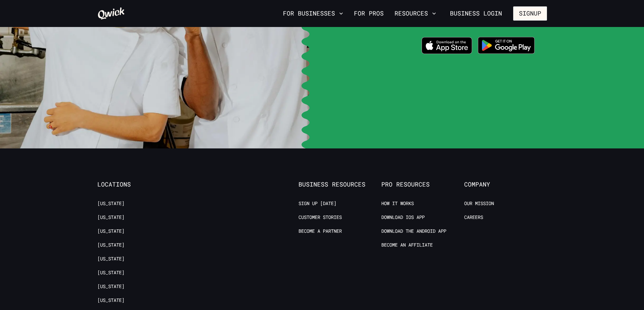 The image size is (644, 310). I want to click on span: Company, so click(505, 185).